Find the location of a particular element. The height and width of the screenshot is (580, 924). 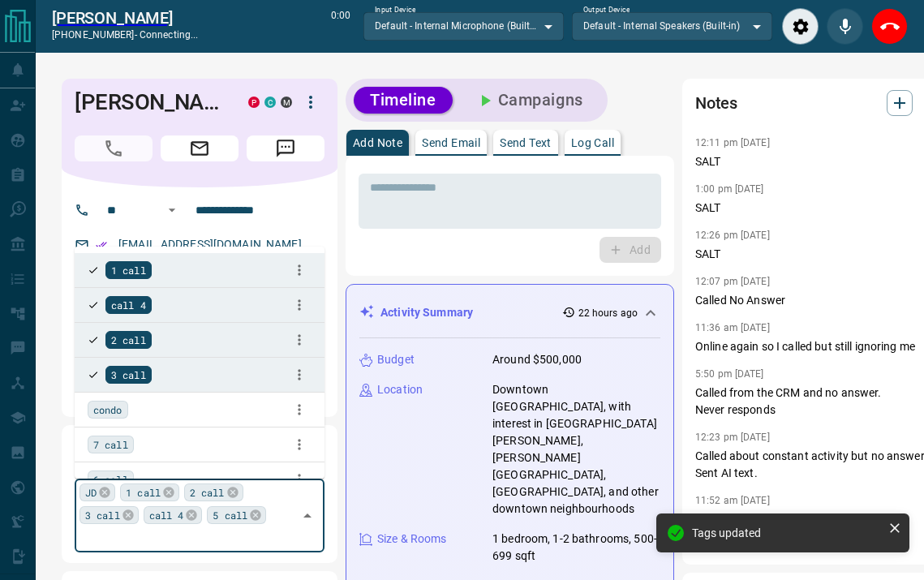

button: Close is located at coordinates (307, 516).